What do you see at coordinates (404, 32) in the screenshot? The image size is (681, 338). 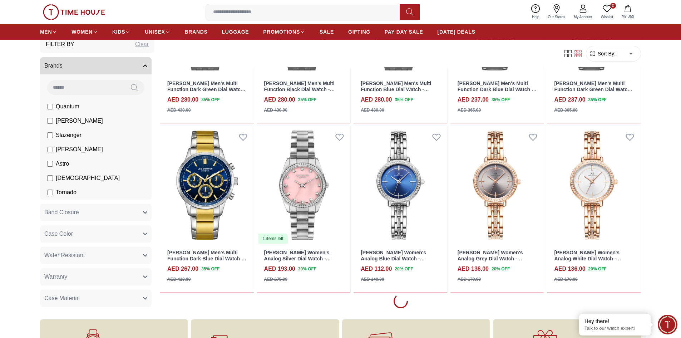 I see `a: PAY DAY SALE` at bounding box center [404, 32].